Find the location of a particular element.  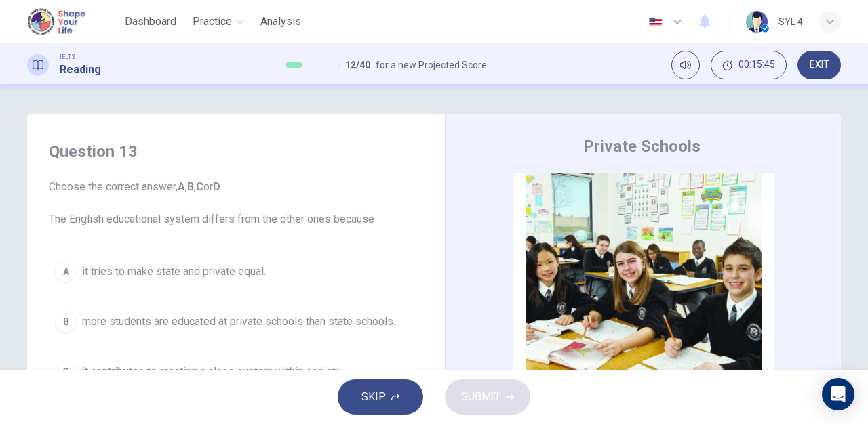

div: A is located at coordinates (66, 272).